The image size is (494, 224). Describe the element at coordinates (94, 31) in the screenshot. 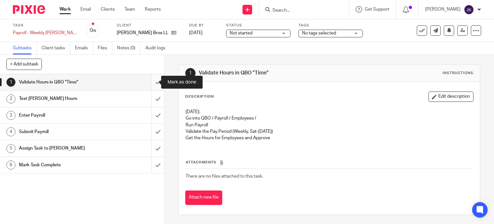

I see `small: /6` at that location.